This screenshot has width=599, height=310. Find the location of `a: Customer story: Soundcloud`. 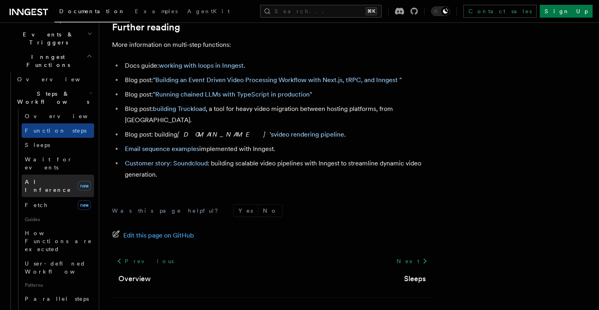

a: Customer story: Soundcloud is located at coordinates (166, 163).